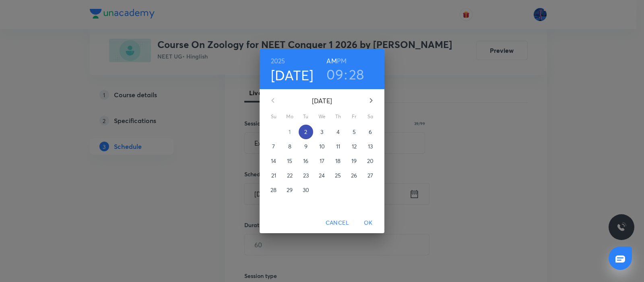  What do you see at coordinates (274, 117) in the screenshot?
I see `span: Su` at bounding box center [274, 117].